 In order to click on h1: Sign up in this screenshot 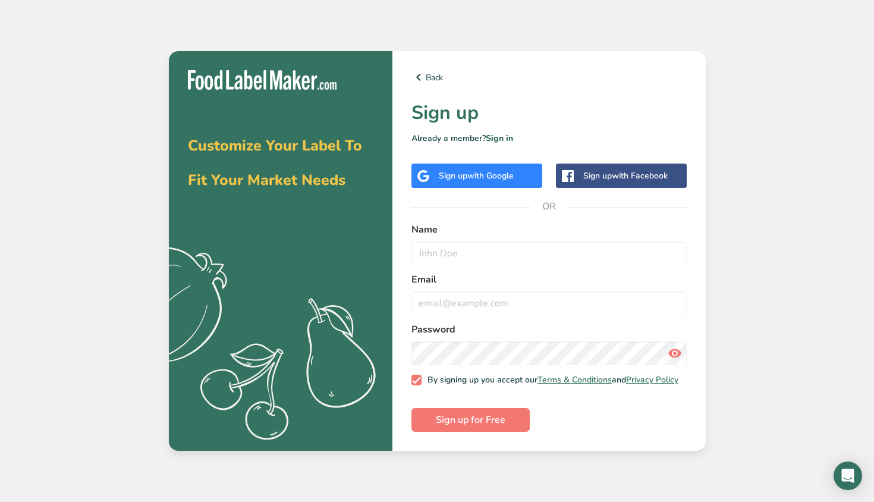, I will do `click(549, 113)`.